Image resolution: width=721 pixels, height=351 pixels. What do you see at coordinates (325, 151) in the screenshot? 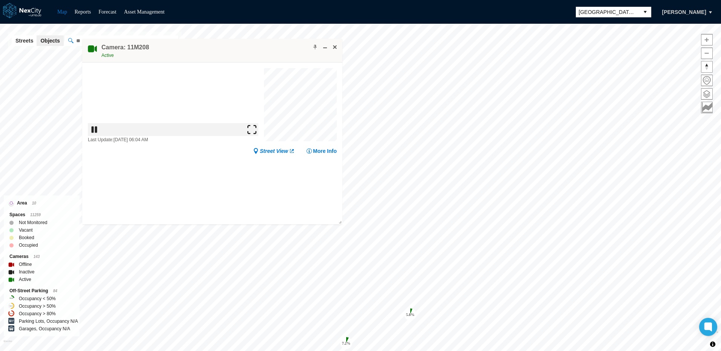
I see `span: More Info` at bounding box center [325, 151].